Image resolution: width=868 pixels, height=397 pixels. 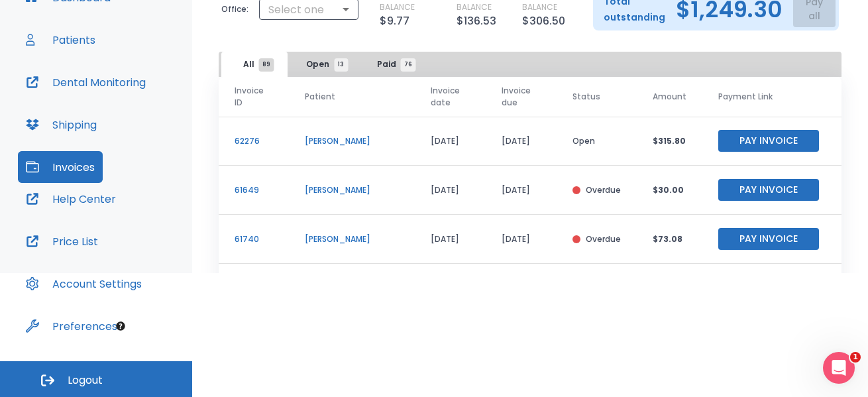 What do you see at coordinates (61, 241) in the screenshot?
I see `button: Price List` at bounding box center [61, 241].